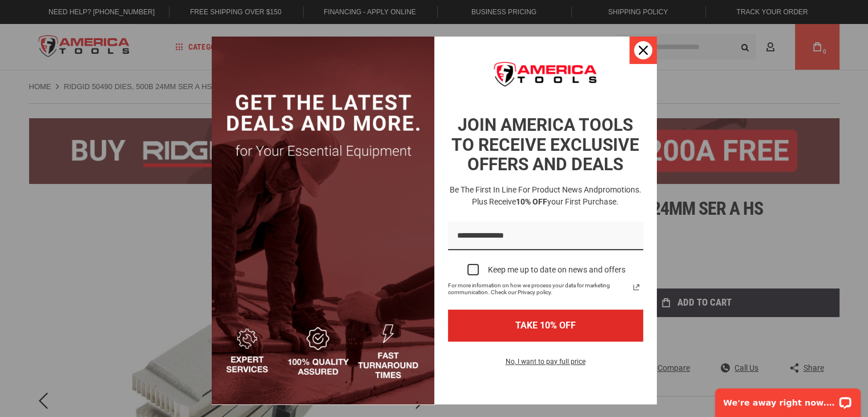  I want to click on svg: link icon, so click(637, 288).